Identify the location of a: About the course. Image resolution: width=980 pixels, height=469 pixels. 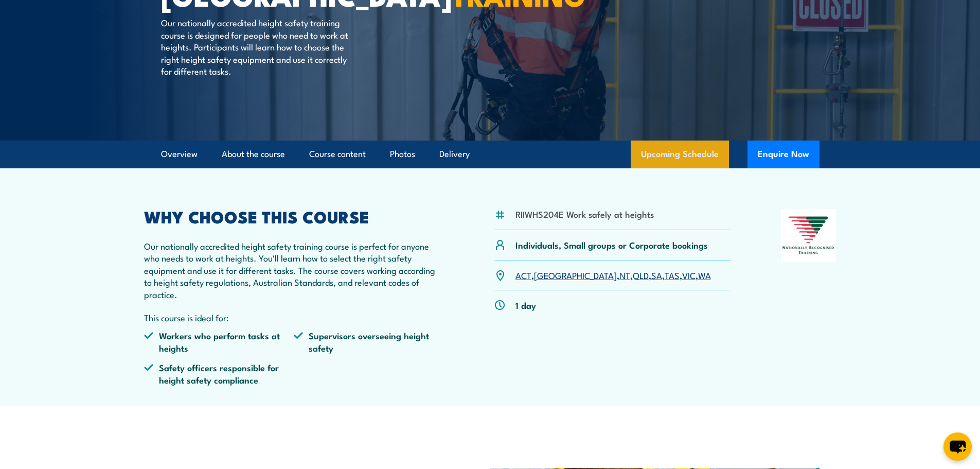
(253, 154).